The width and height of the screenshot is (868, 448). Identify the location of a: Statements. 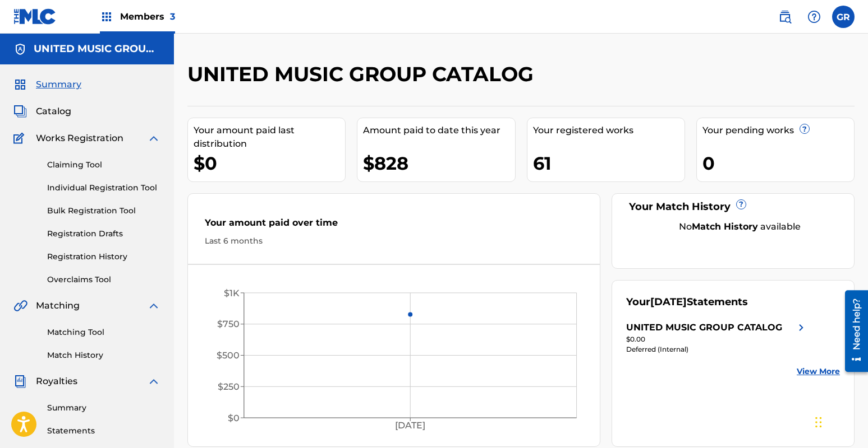
(104, 431).